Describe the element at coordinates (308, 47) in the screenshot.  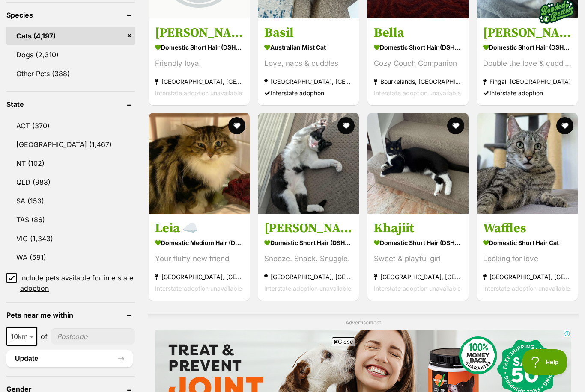
I see `strong: Australian Mist Cat` at that location.